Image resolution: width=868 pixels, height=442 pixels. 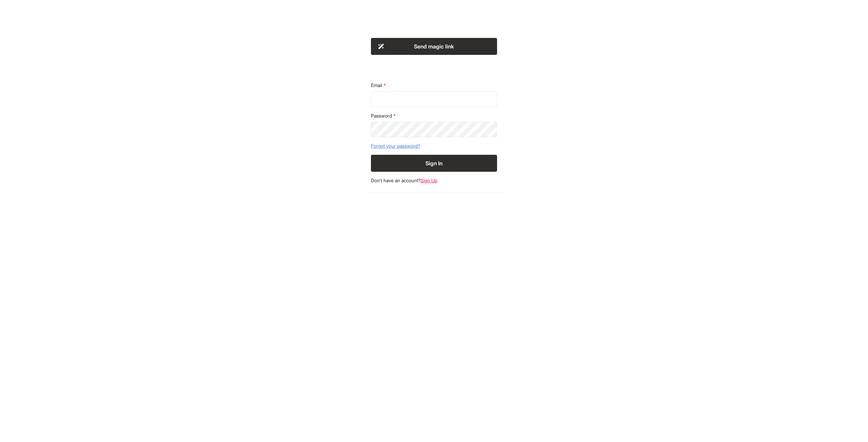 I want to click on footer: Don't have an account?, so click(x=434, y=181).